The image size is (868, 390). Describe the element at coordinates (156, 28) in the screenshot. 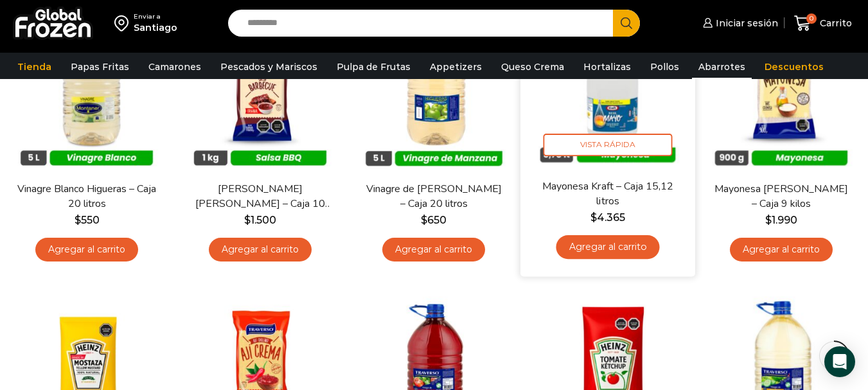

I see `div: Santiago` at that location.